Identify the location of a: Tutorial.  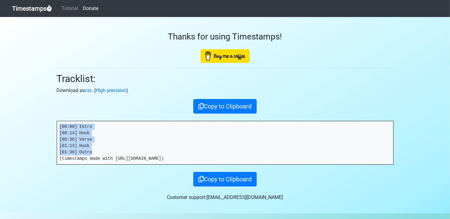
(70, 8).